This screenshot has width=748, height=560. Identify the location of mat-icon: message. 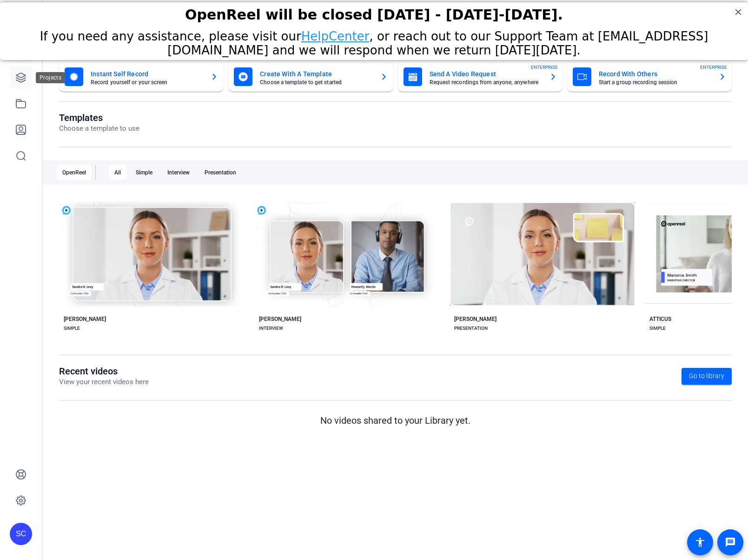
(730, 542).